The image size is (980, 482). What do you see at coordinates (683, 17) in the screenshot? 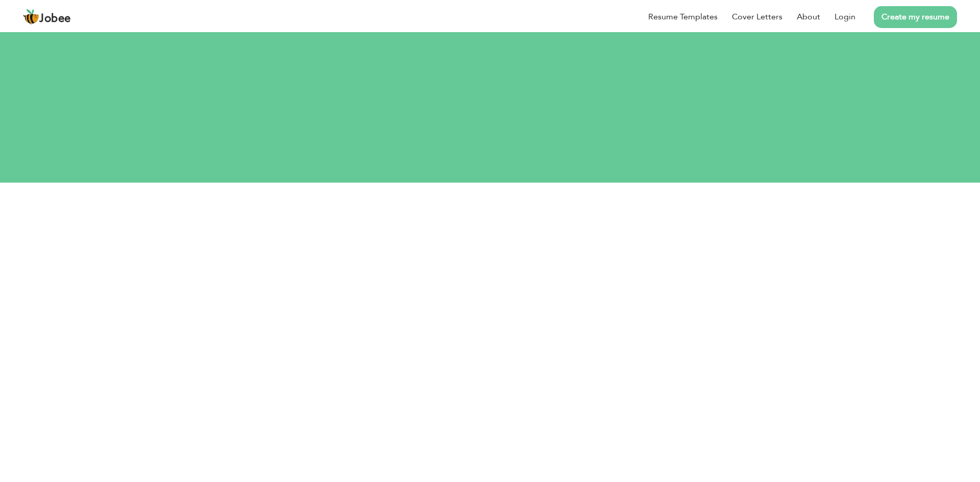
I see `a: Resume Templates` at bounding box center [683, 17].